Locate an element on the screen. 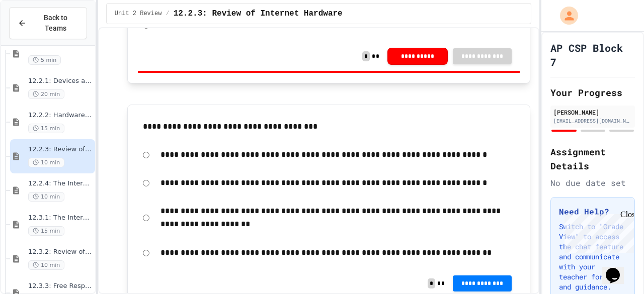 The height and width of the screenshot is (294, 644). p: Switch to "Grade View" to access the chat feature and communicate with your teacher for help and ... is located at coordinates (592, 256).